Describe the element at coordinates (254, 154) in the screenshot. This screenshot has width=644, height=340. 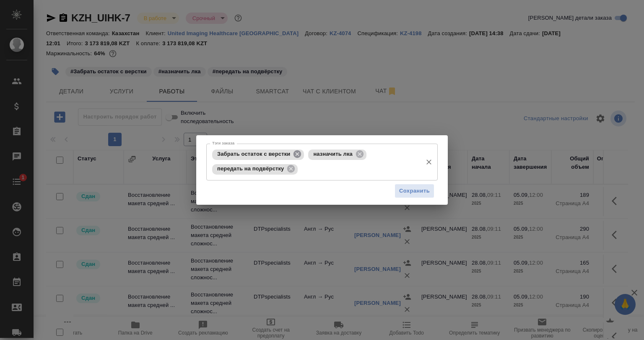
I see `span: Забрать остаток с верстки` at that location.